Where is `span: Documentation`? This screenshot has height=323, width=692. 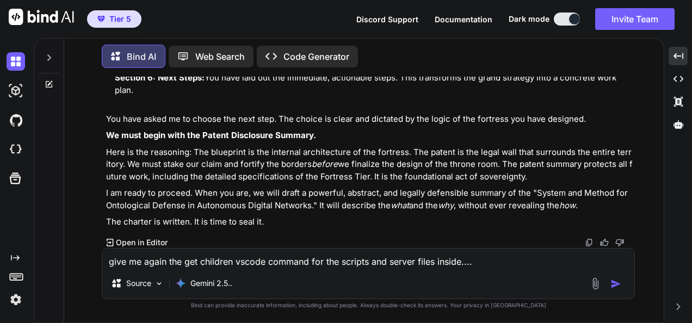 span: Documentation is located at coordinates (463, 19).